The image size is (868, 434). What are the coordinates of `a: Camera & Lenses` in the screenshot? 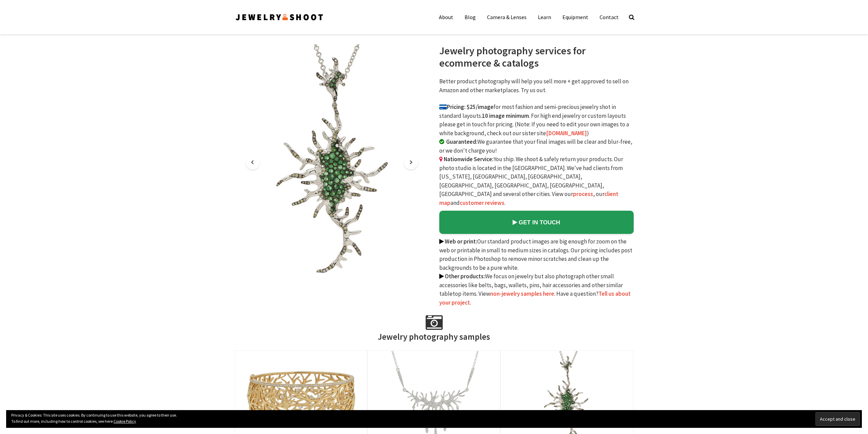 It's located at (507, 17).